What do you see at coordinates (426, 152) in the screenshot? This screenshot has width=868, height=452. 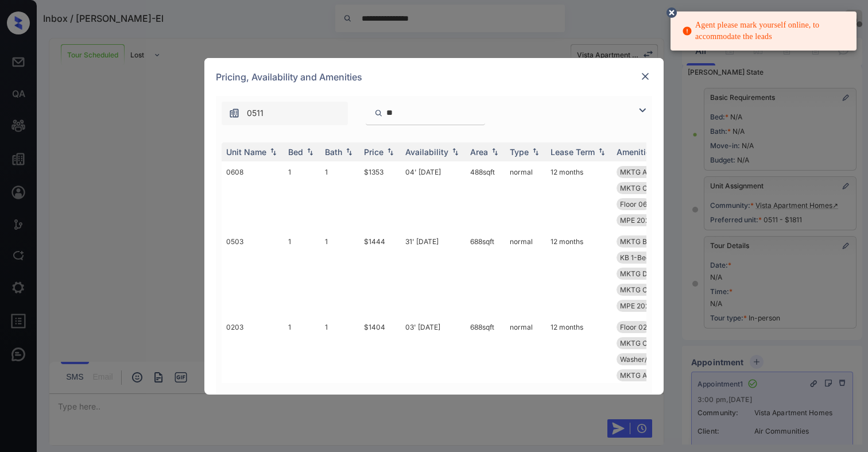 I see `div: Availability` at bounding box center [426, 152].